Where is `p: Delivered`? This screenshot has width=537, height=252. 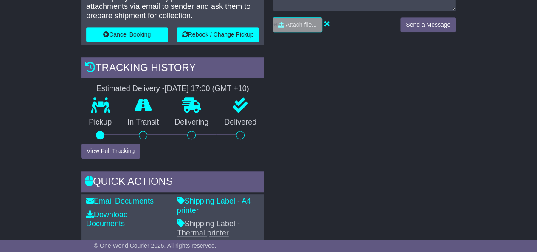
p: Delivered is located at coordinates (240, 122).